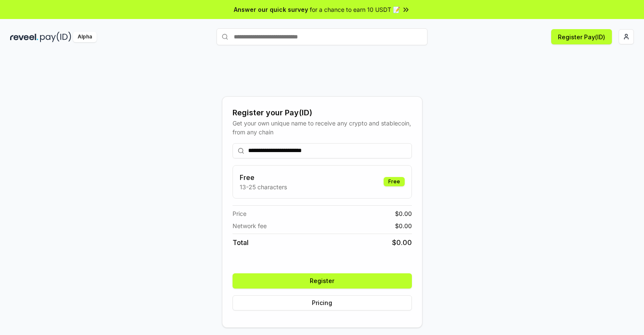 The height and width of the screenshot is (335, 644). I want to click on span: Total, so click(241, 242).